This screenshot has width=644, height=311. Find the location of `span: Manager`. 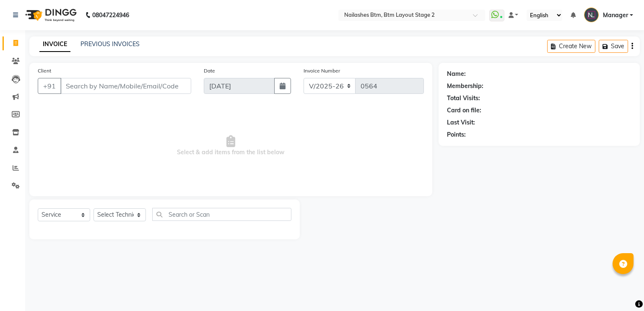

span: Manager is located at coordinates (616, 15).